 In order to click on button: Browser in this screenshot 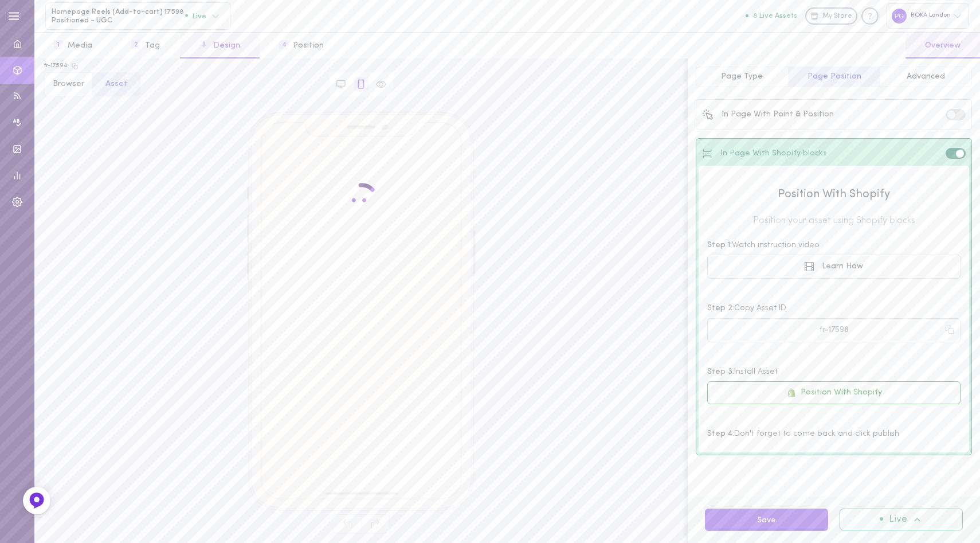, I will do `click(68, 84)`.